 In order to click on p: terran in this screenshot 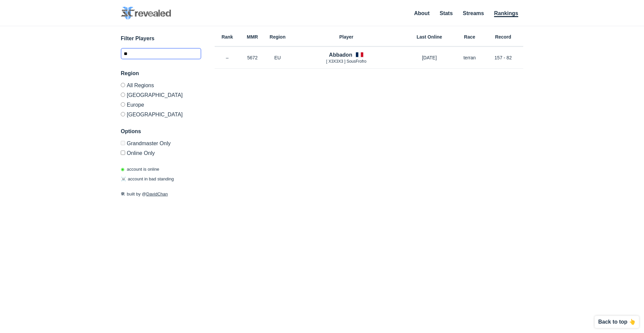, I will do `click(470, 58)`.